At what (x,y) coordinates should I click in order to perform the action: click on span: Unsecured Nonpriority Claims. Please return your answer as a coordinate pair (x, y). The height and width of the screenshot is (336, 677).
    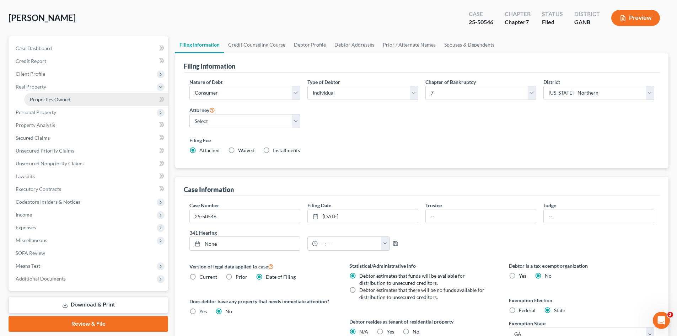
    Looking at the image, I should click on (49, 163).